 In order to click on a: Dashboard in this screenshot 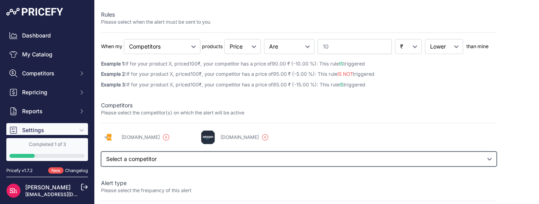, I will do `click(47, 36)`.